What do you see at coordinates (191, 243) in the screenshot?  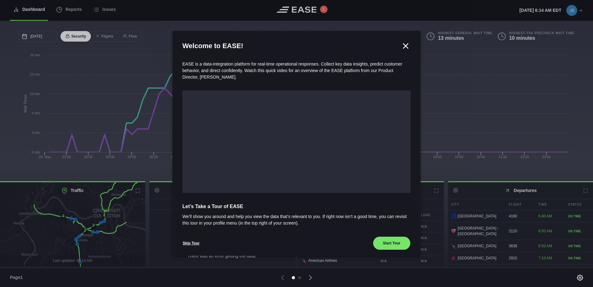 I see `button: Skip Tour` at bounding box center [191, 243].